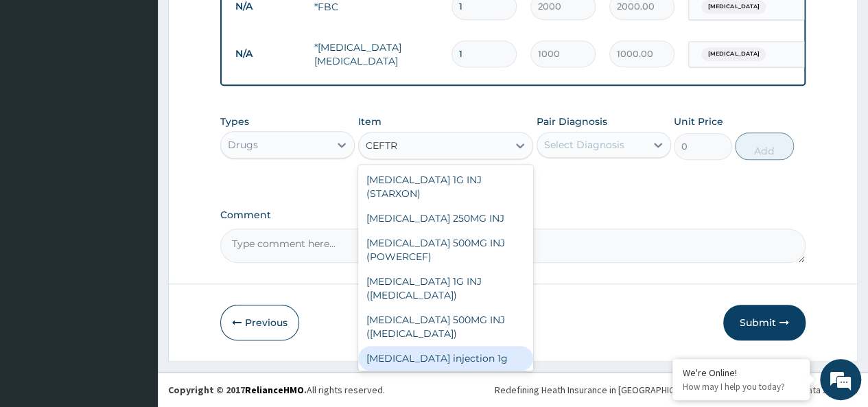 Image resolution: width=868 pixels, height=407 pixels. I want to click on button: Previous, so click(260, 323).